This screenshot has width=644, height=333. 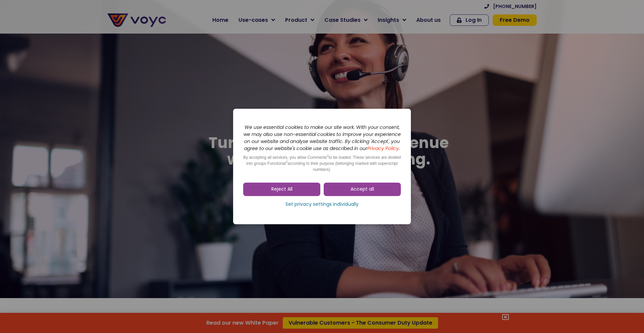 What do you see at coordinates (362, 189) in the screenshot?
I see `span: Accept all` at bounding box center [362, 189].